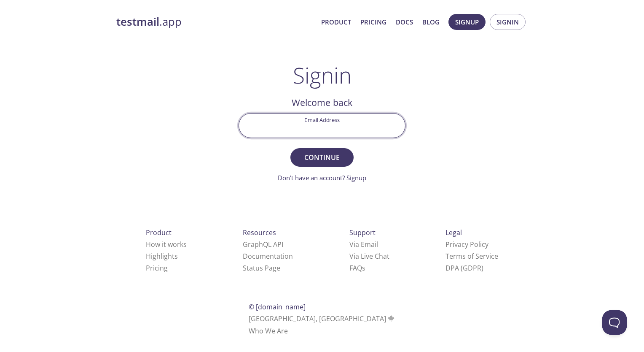  I want to click on span: Signup, so click(467, 22).